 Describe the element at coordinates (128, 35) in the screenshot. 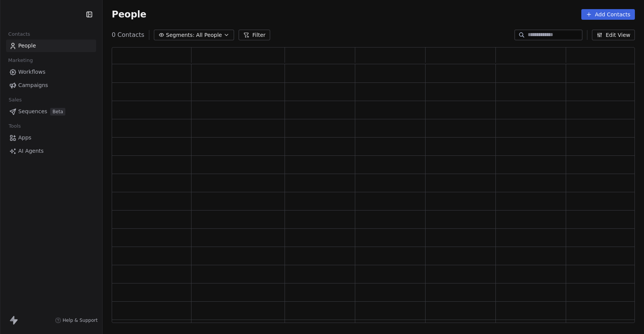

I see `span: 0 Contacts` at that location.